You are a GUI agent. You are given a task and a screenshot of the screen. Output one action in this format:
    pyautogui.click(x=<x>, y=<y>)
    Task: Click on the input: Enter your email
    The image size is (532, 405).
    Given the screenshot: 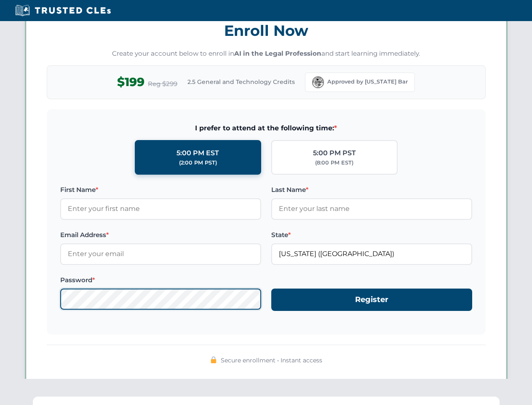 What is the action you would take?
    pyautogui.click(x=160, y=254)
    